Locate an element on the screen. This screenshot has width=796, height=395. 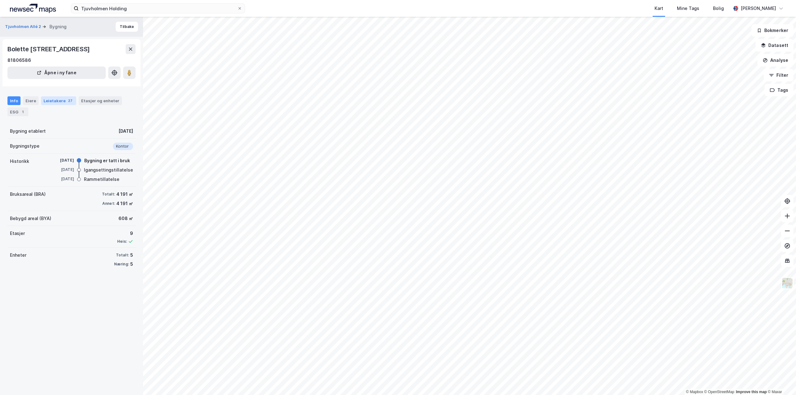
div: Historikk is located at coordinates (20, 161).